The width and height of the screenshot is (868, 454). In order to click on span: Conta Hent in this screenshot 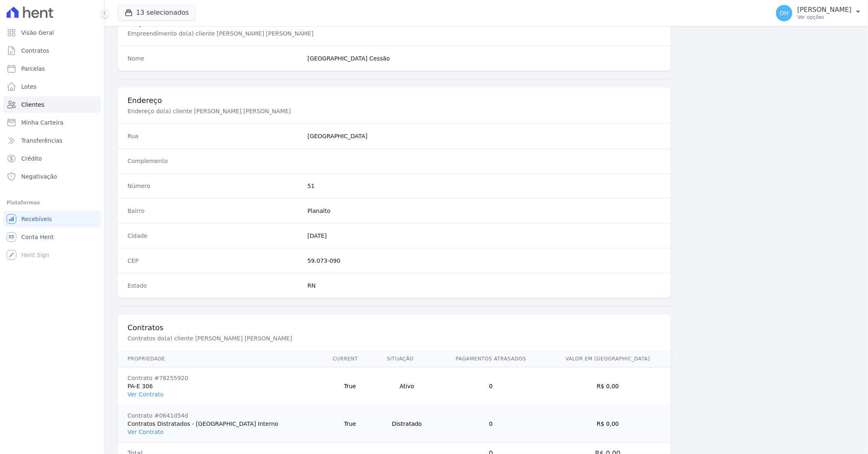, I will do `click(37, 237)`.